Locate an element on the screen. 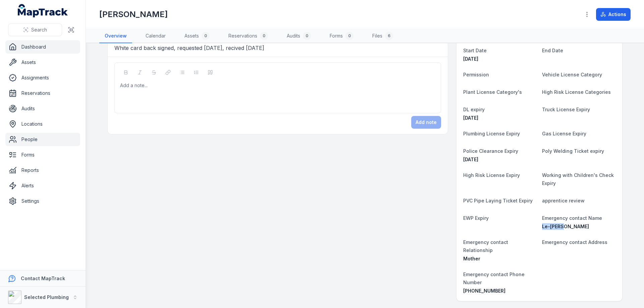 The width and height of the screenshot is (644, 308). span: High Risk License Expiry is located at coordinates (491, 175).